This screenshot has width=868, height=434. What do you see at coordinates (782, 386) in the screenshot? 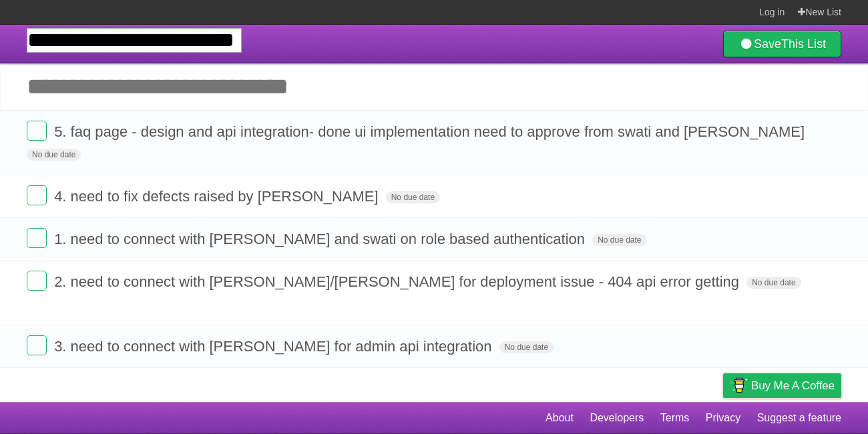
I see `a: Buy me a coffee` at bounding box center [782, 386].